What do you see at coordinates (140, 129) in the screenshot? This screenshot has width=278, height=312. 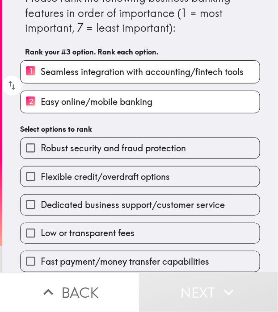 I see `h6: Select options to rank` at bounding box center [140, 129].